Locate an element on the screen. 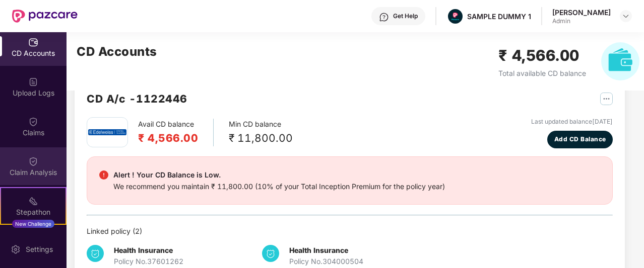 This screenshot has height=268, width=644. div: Policy No. 37601262 is located at coordinates (154, 262).